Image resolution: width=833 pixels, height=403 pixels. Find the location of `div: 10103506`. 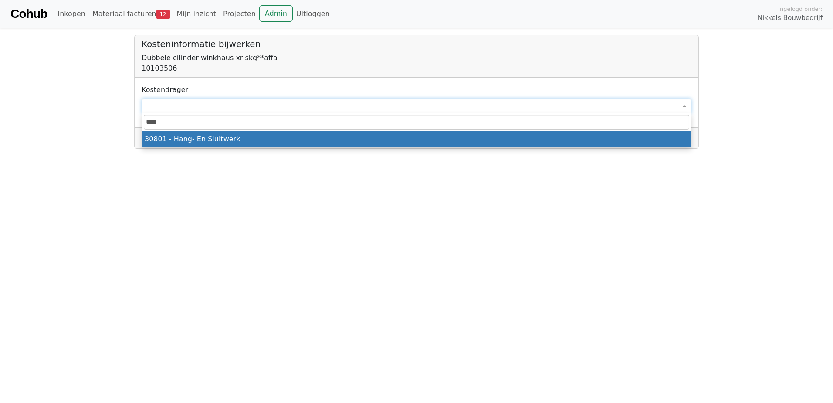

div: 10103506 is located at coordinates (417, 68).